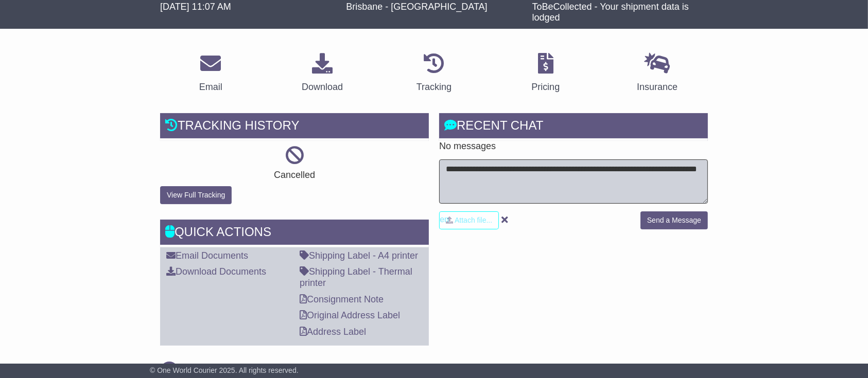  I want to click on div: Quick Actions, so click(295, 233).